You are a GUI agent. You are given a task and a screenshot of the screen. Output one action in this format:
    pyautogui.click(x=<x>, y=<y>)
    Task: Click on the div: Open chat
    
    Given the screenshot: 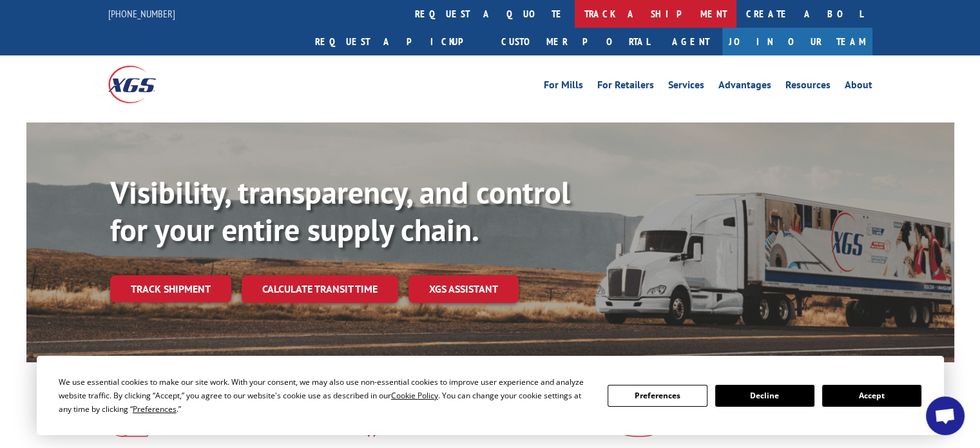 What is the action you would take?
    pyautogui.click(x=945, y=416)
    